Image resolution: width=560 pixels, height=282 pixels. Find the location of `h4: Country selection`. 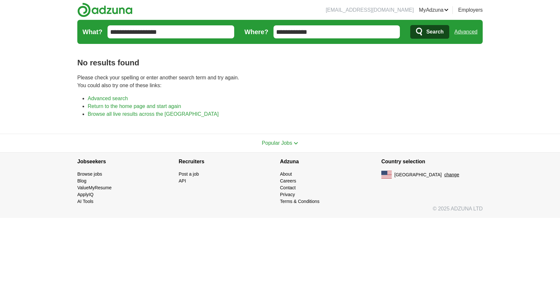

h4: Country selection is located at coordinates (432, 162).